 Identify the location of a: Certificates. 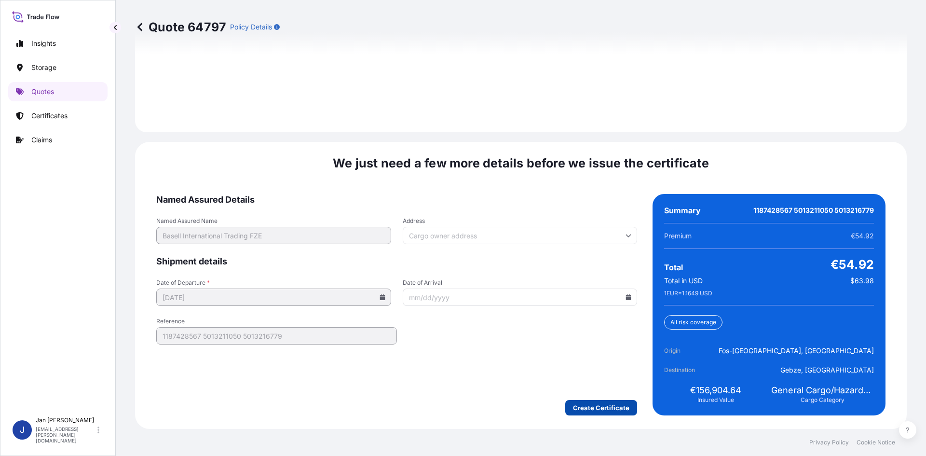
(58, 116).